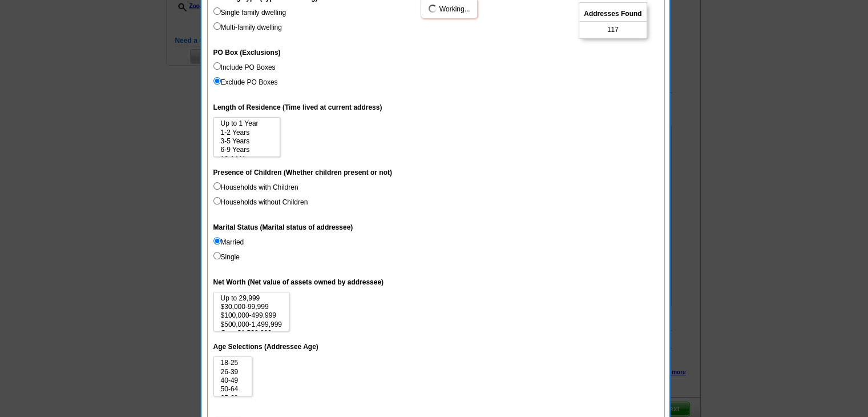 This screenshot has width=868, height=417. What do you see at coordinates (247, 53) in the screenshot?
I see `label: PO Box (Exclusions)` at bounding box center [247, 53].